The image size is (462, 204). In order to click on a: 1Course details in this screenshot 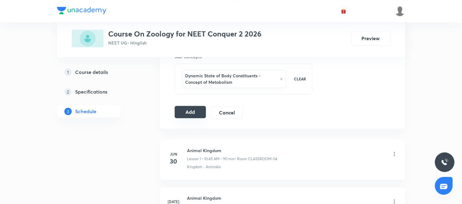, I will do `click(99, 72)`.